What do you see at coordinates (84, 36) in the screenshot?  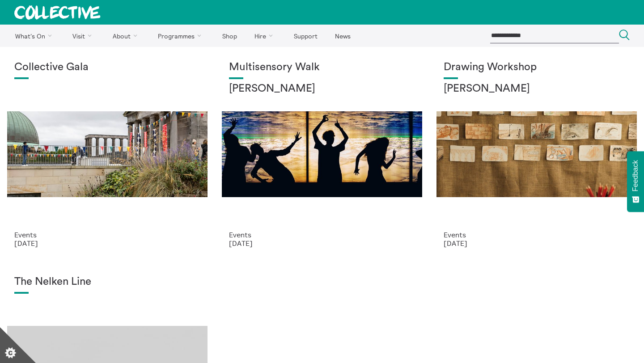 I see `a: Visit` at bounding box center [84, 36].